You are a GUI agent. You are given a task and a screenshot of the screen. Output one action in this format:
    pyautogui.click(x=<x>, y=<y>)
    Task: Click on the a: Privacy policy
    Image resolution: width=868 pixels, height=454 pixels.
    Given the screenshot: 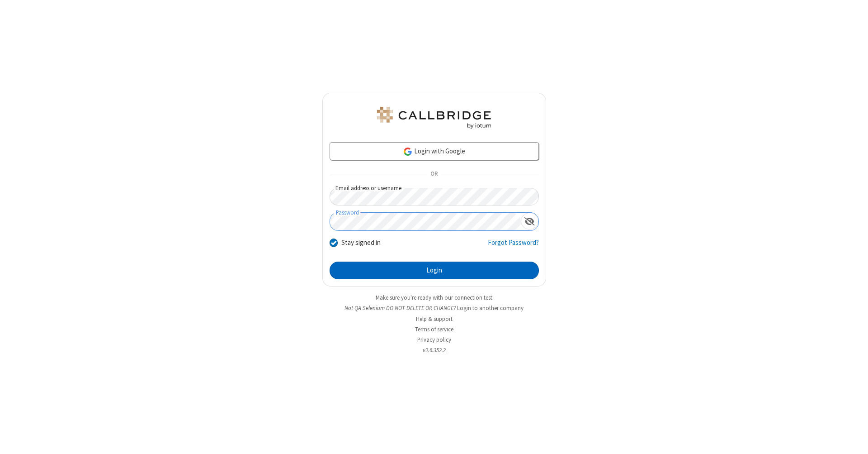 What is the action you would take?
    pyautogui.click(x=434, y=339)
    